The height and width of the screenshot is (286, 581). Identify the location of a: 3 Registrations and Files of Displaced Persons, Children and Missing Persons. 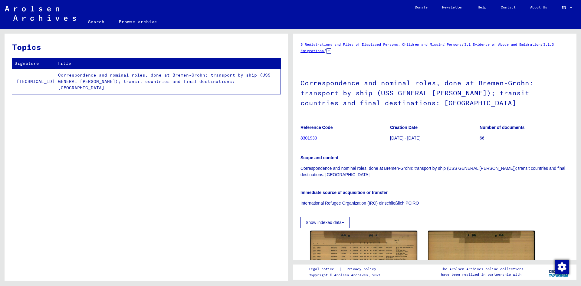
(381, 44).